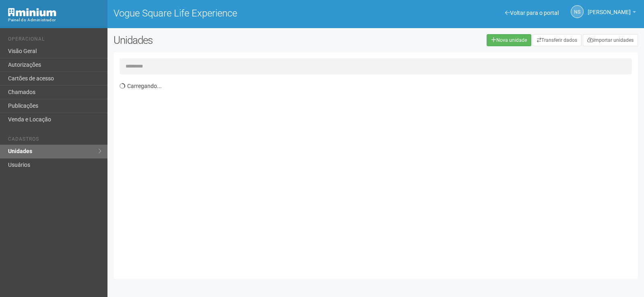 This screenshot has width=644, height=297. I want to click on li: Cadastros, so click(55, 140).